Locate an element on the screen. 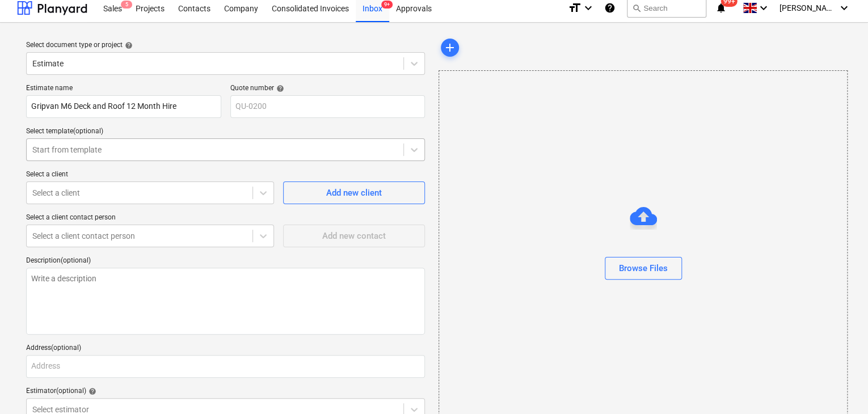 The width and height of the screenshot is (868, 414). span: search is located at coordinates (636, 8).